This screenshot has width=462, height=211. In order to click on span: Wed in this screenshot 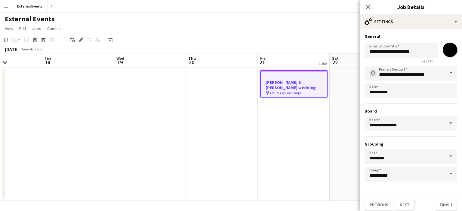, I will do `click(120, 58)`.